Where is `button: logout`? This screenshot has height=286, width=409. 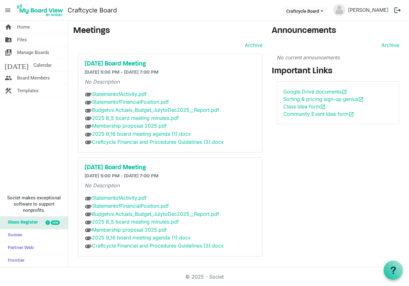
button: logout is located at coordinates (398, 10).